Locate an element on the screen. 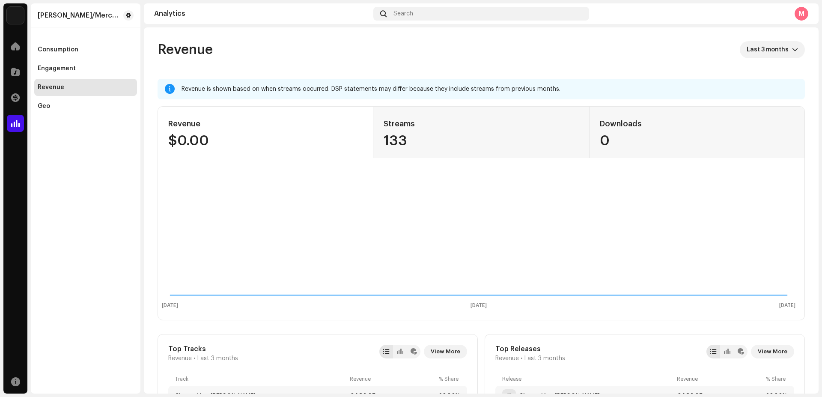  div: Top Tracks is located at coordinates (203, 349).